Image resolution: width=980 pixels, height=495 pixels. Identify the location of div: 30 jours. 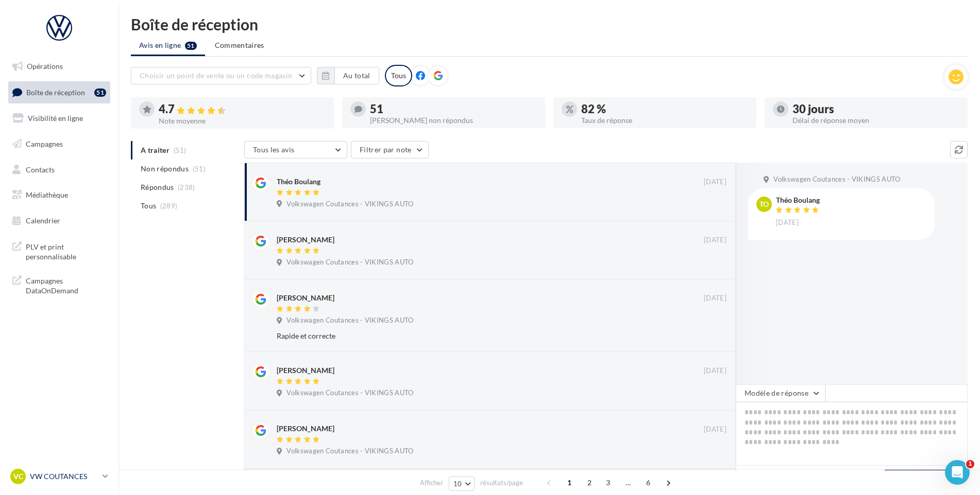
(876, 109).